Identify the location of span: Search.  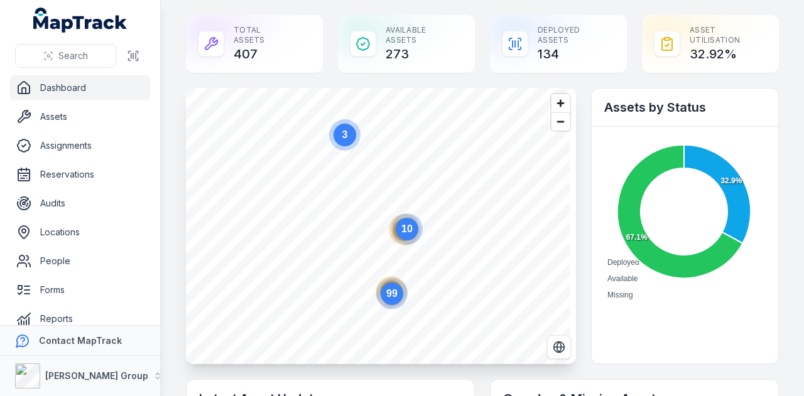
(73, 56).